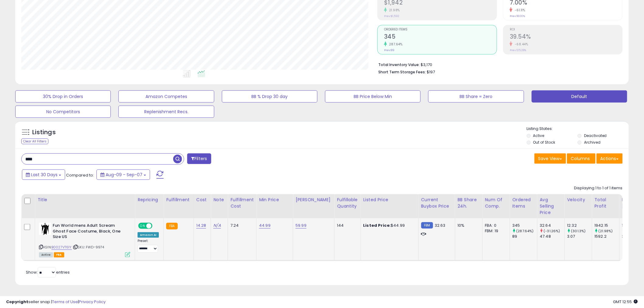 The height and width of the screenshot is (308, 644). Describe the element at coordinates (498, 64) in the screenshot. I see `li: $3,170` at that location.